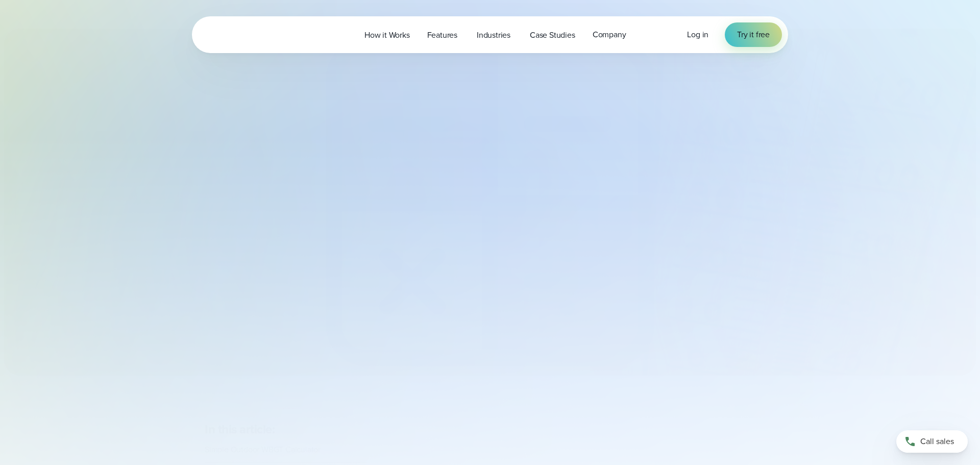  I want to click on a: How it Works, so click(387, 35).